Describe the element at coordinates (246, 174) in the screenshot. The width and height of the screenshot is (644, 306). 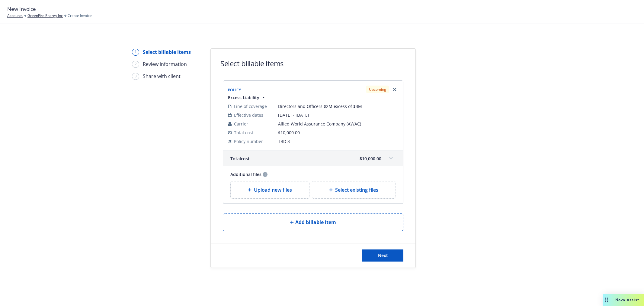
I see `span: Additional files` at that location.